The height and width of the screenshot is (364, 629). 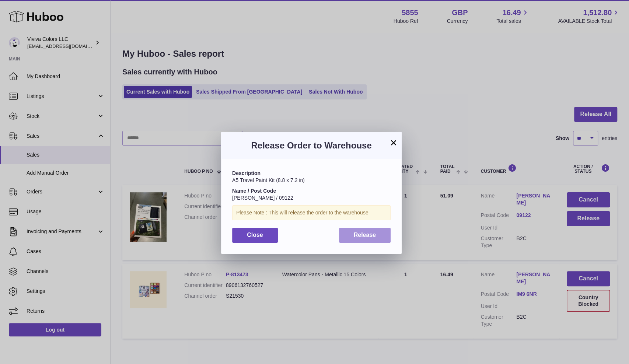 What do you see at coordinates (15, 15) in the screenshot?
I see `img: logo_orange.svg` at bounding box center [15, 15].